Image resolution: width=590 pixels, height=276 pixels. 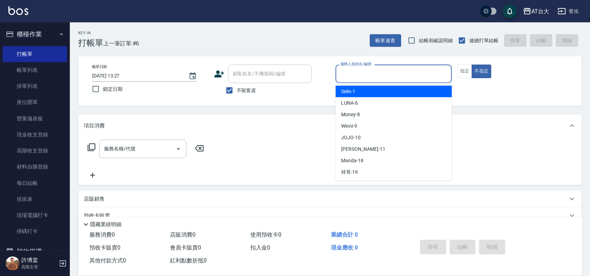 What do you see at coordinates (39, 261) in the screenshot?
I see `h5: 許博棠` at bounding box center [39, 261].